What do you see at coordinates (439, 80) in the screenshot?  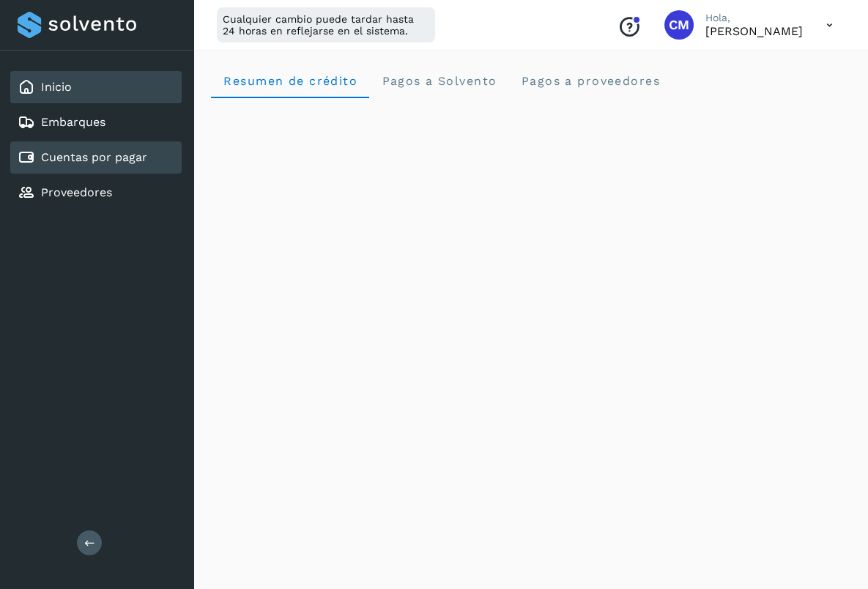 I see `span: Pagos a Solvento` at bounding box center [439, 80].